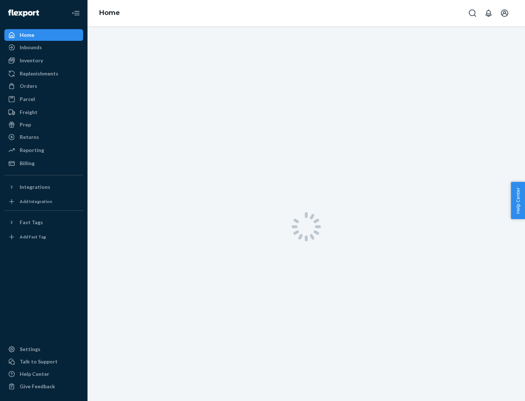  Describe the element at coordinates (44, 99) in the screenshot. I see `a: Parcel` at that location.